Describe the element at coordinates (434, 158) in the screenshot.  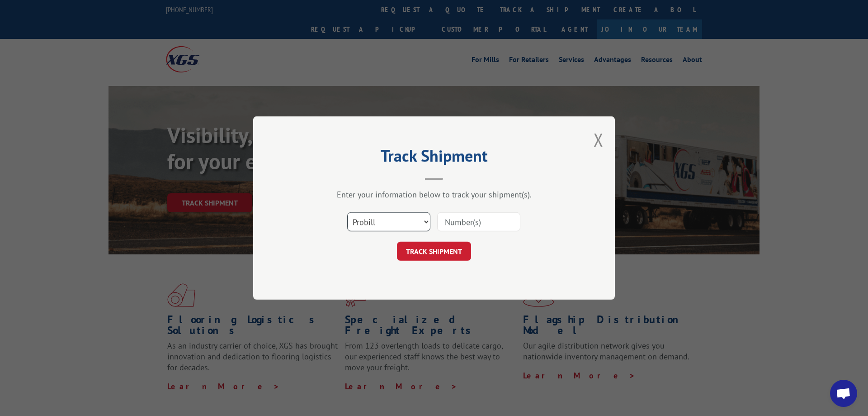
I see `h2: Track Shipment` at that location.